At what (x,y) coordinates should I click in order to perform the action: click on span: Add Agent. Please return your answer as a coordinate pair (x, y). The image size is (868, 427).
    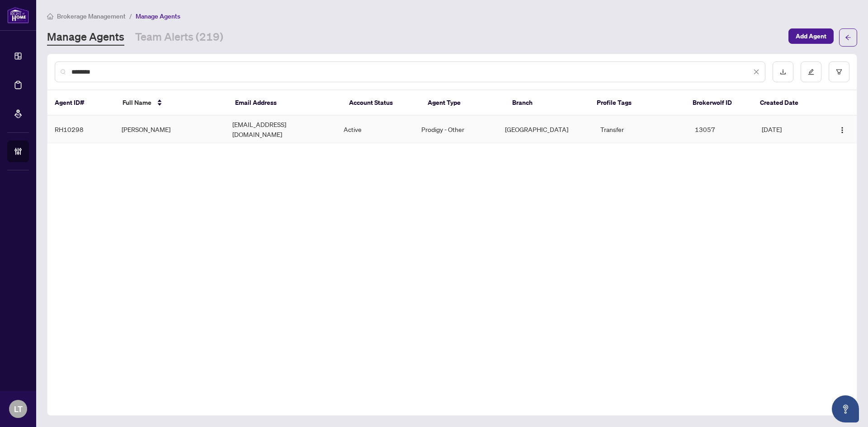
    Looking at the image, I should click on (811, 36).